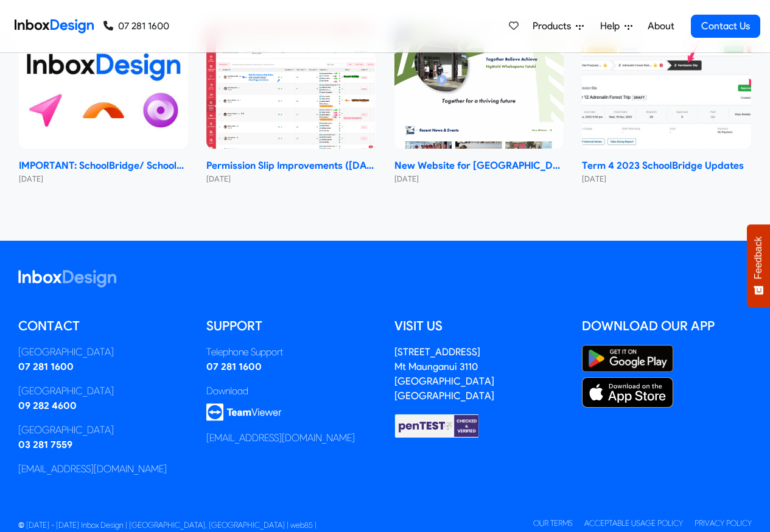 Image resolution: width=770 pixels, height=532 pixels. I want to click on img: Term 4 2023 SchoolBridge Updates, so click(667, 85).